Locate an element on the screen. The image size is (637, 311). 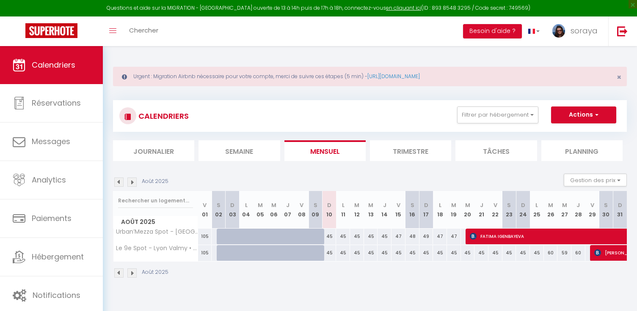
div: Urgent : Migration Airbnb nécessaire pour votre compte, merci de suivre ces étapes (5 min) - is located at coordinates (370, 77).